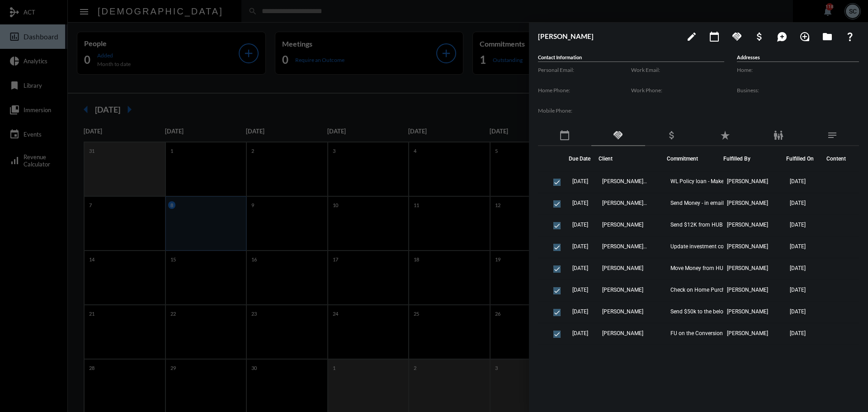 The image size is (868, 412). I want to click on mat-icon: edit, so click(691, 37).